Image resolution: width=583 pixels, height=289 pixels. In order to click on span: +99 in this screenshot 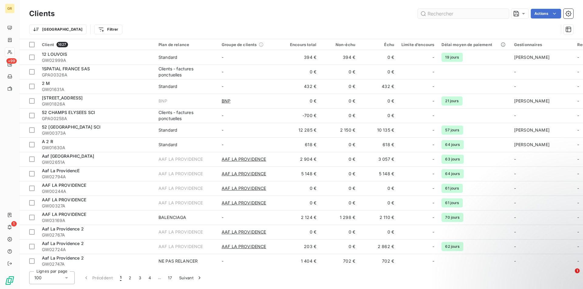, I will do `click(12, 61)`.